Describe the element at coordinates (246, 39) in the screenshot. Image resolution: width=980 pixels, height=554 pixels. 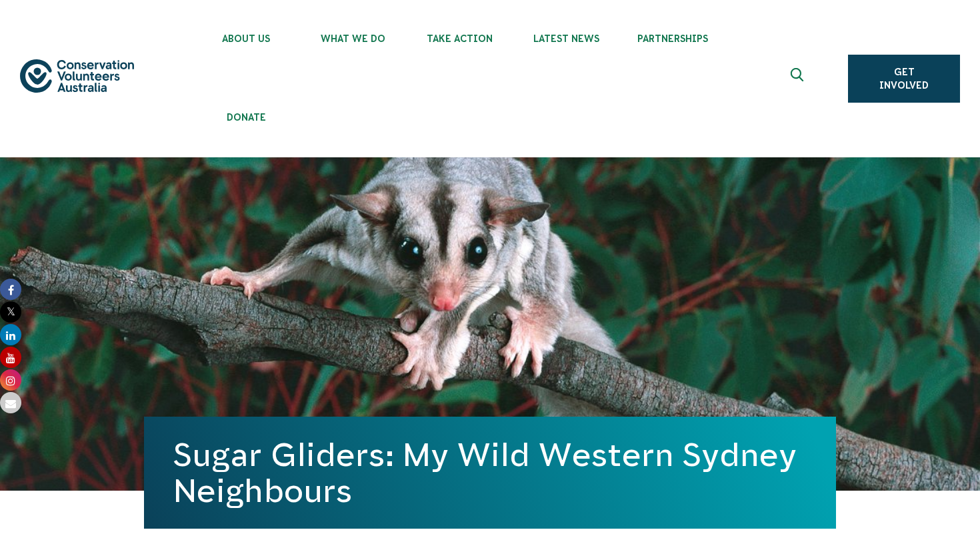
I see `span: About Us` at that location.